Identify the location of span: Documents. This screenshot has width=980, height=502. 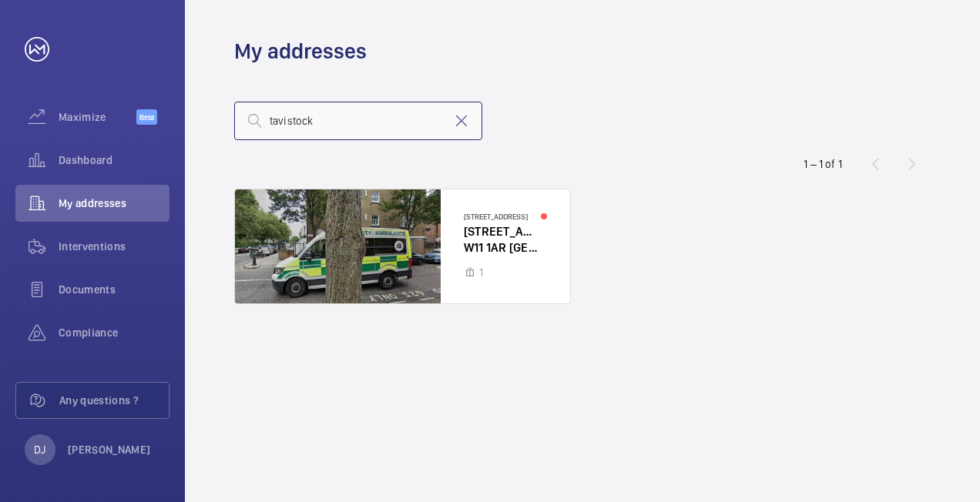
(114, 290).